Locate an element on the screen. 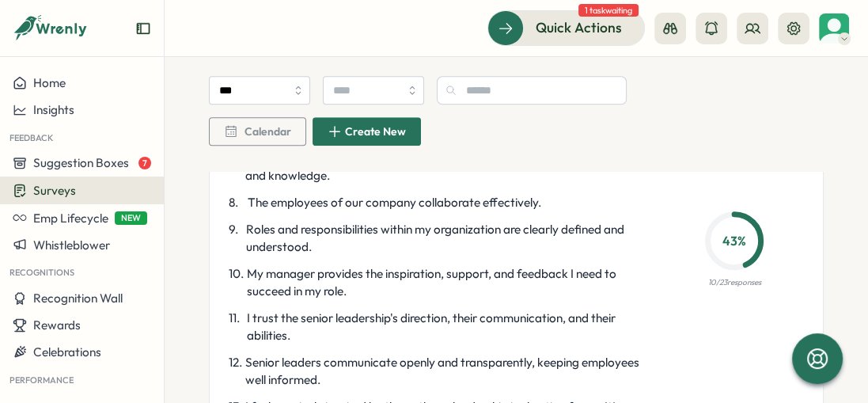  span: The employees of our company collaborate effectively. is located at coordinates (394, 202).